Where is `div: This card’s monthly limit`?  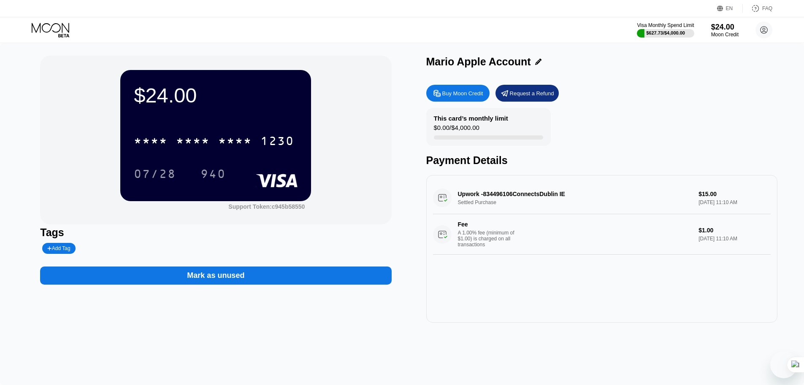 div: This card’s monthly limit is located at coordinates (471, 118).